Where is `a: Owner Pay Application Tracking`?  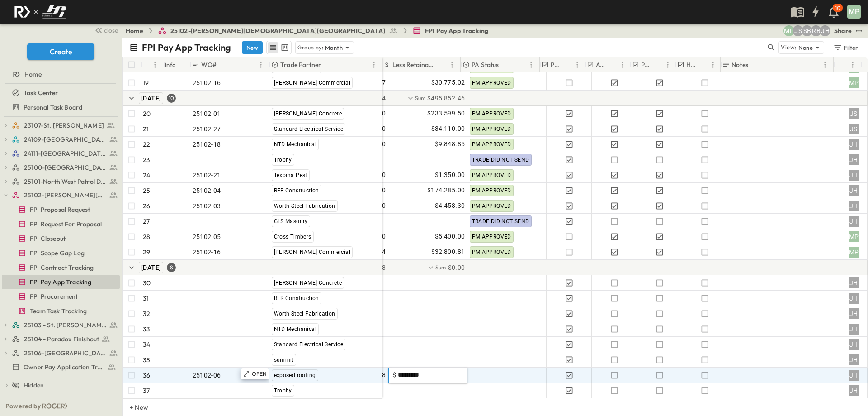
a: Owner Pay Application Tracking is located at coordinates (60, 367).